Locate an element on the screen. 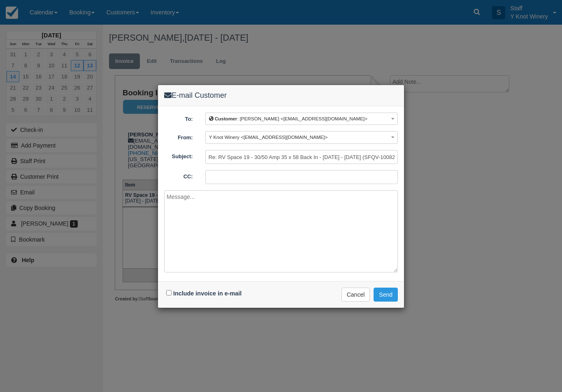  button: Cancel is located at coordinates (356, 294).